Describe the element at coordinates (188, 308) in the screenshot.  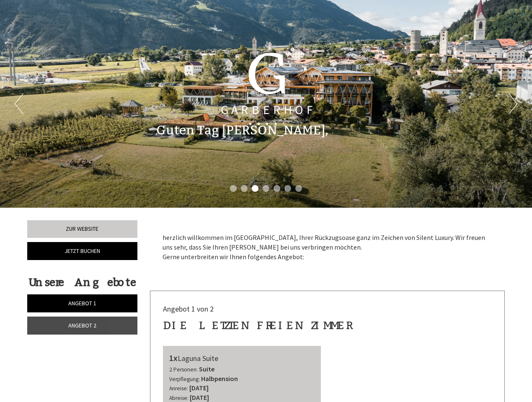
I see `span: Angebot 1 von 2` at that location.